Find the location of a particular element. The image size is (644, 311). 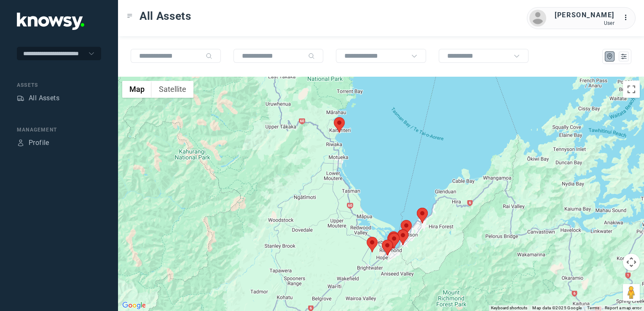

a: AssetsAll Assets is located at coordinates (38, 98).